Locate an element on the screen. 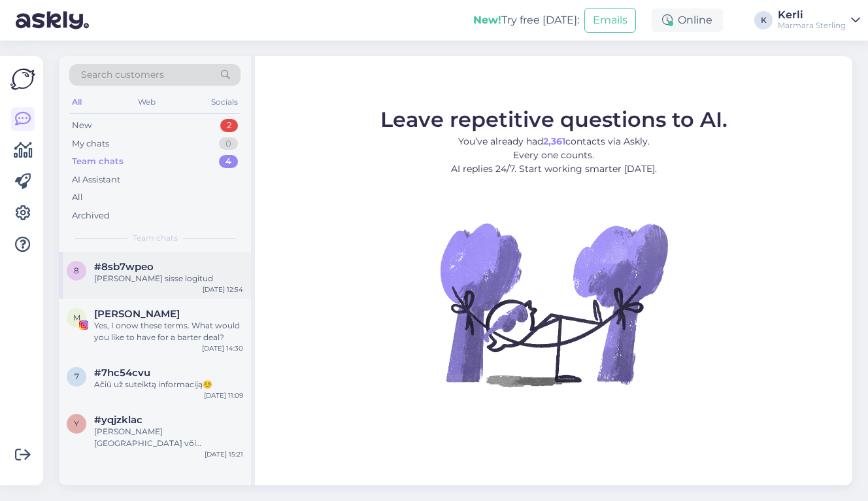  div: Online is located at coordinates (687, 20).